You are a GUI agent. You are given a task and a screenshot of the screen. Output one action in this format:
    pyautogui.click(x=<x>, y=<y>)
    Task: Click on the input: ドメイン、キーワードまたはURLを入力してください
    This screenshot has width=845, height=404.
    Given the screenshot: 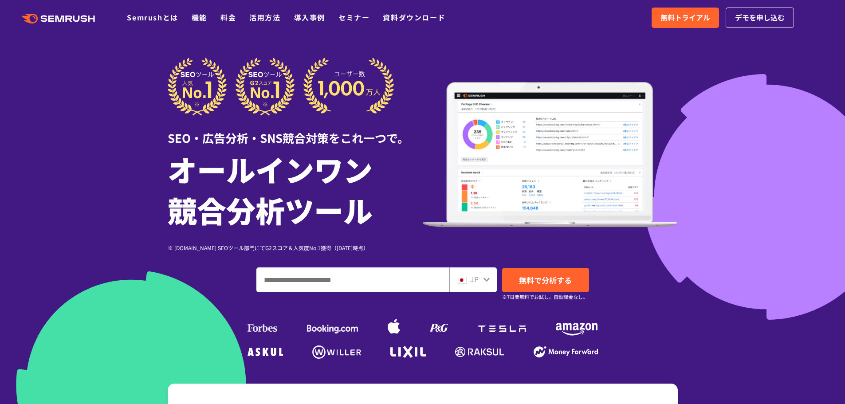 What is the action you would take?
    pyautogui.click(x=353, y=280)
    